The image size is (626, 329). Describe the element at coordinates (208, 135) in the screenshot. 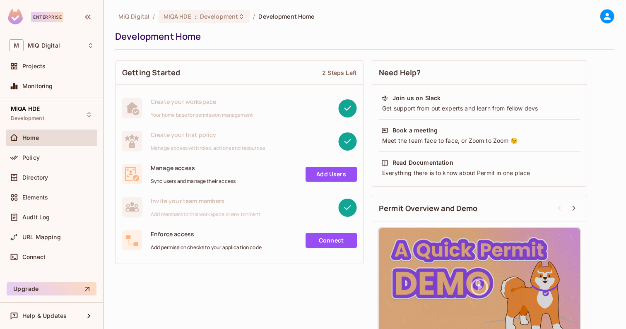

I see `span: Create your first policy` at that location.